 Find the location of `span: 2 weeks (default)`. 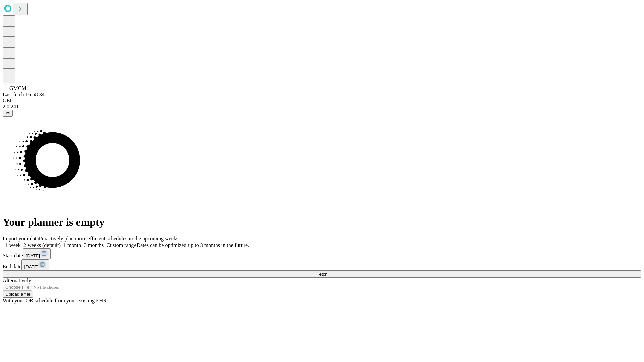

span: 2 weeks (default) is located at coordinates (42, 245).